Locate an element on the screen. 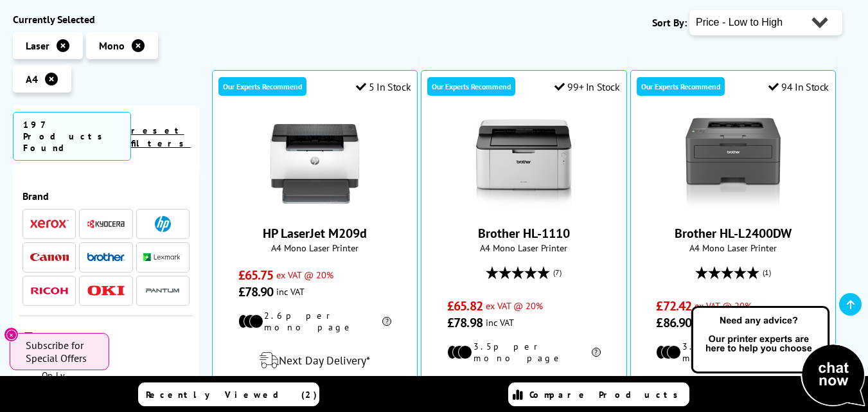 Image resolution: width=868 pixels, height=412 pixels. span: Recently Viewed (2) is located at coordinates (232, 394).